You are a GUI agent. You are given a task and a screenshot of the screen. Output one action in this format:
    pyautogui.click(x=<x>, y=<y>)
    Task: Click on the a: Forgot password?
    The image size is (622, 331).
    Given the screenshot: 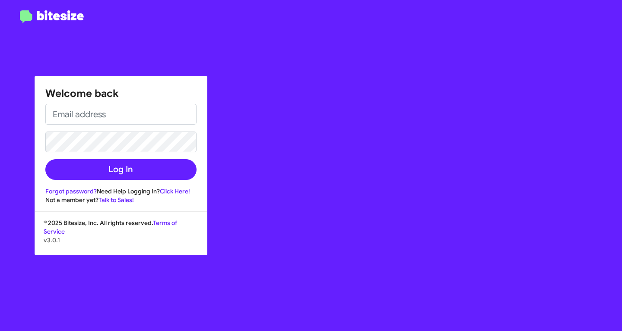 What is the action you would take?
    pyautogui.click(x=71, y=191)
    